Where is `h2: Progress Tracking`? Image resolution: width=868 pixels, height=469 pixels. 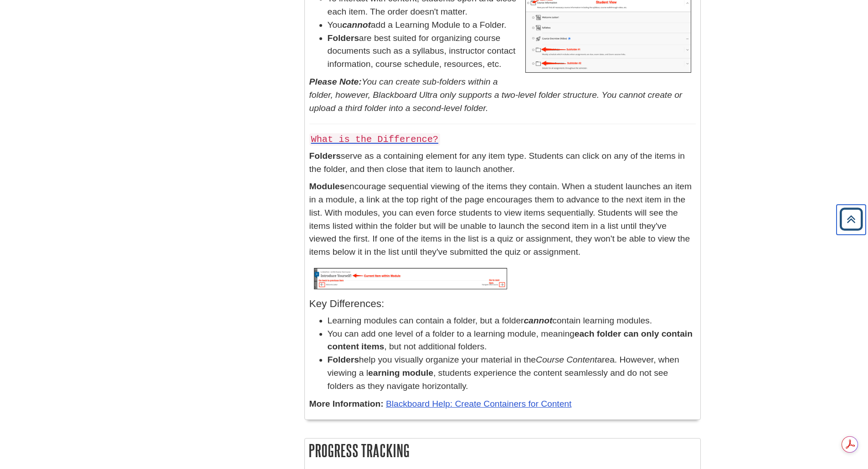
h2: Progress Tracking is located at coordinates (502, 451).